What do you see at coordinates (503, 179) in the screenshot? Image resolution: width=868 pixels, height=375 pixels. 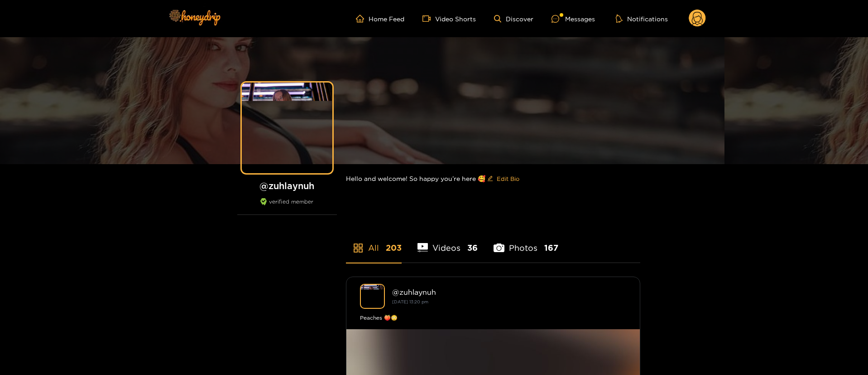 I see `button: editEdit Bio` at bounding box center [503, 179].